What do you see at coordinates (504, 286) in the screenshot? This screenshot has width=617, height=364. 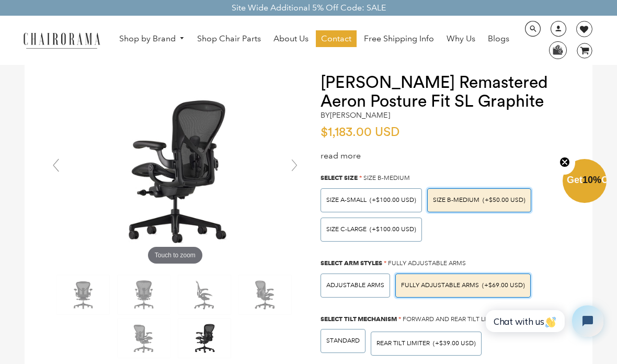 I see `span: (+$69.00 USD)` at bounding box center [504, 286].